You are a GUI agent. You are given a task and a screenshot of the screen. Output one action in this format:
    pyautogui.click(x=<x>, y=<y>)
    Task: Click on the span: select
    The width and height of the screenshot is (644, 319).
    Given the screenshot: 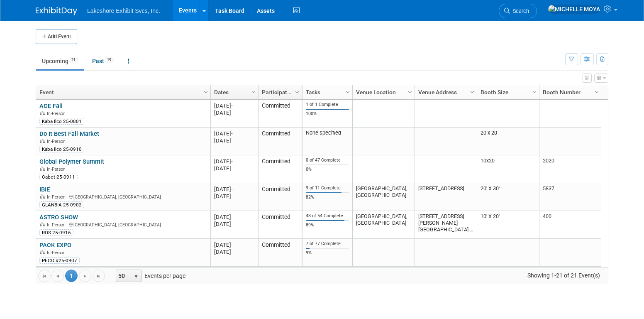 What is the action you would take?
    pyautogui.click(x=136, y=277)
    